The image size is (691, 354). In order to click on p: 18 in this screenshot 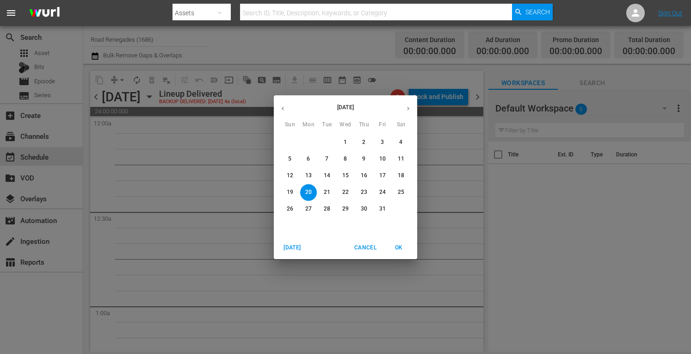, I will do `click(401, 175)`.